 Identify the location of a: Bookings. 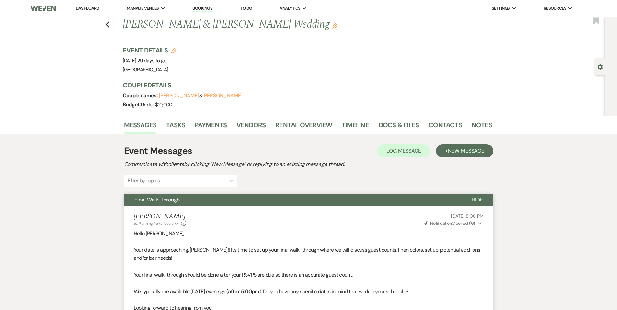
(203, 8).